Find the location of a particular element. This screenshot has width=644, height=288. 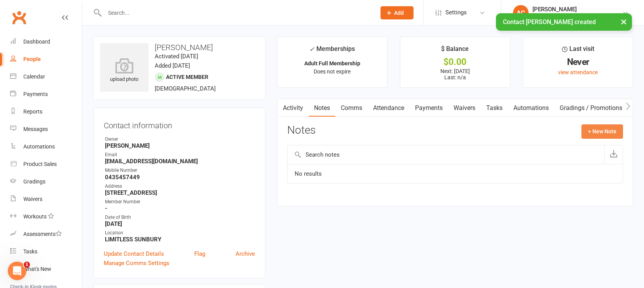

div: AC is located at coordinates (520, 13).